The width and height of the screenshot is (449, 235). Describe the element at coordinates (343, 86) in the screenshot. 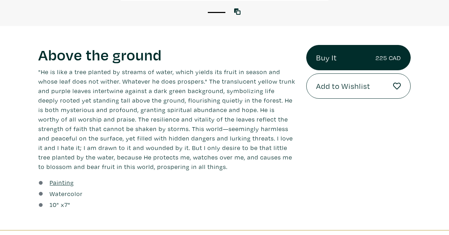

I see `span: Add to Wishlist` at that location.